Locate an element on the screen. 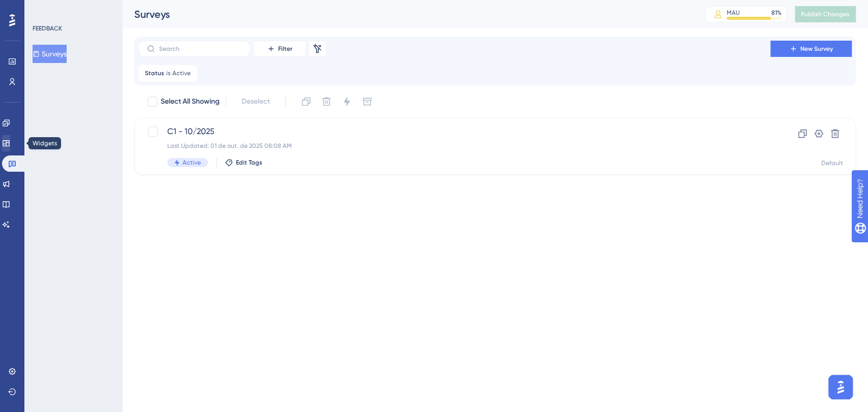 Image resolution: width=868 pixels, height=412 pixels. div: Surveys is located at coordinates (407, 14).